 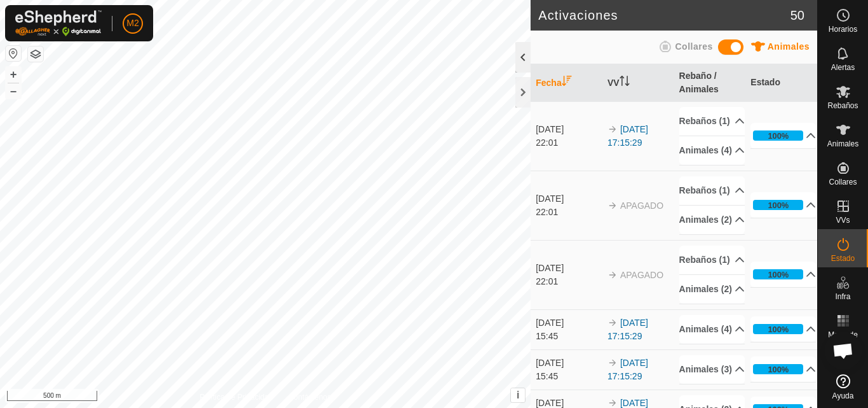 What do you see at coordinates (58, 23) in the screenshot?
I see `img: Logo Gallagher` at bounding box center [58, 23].